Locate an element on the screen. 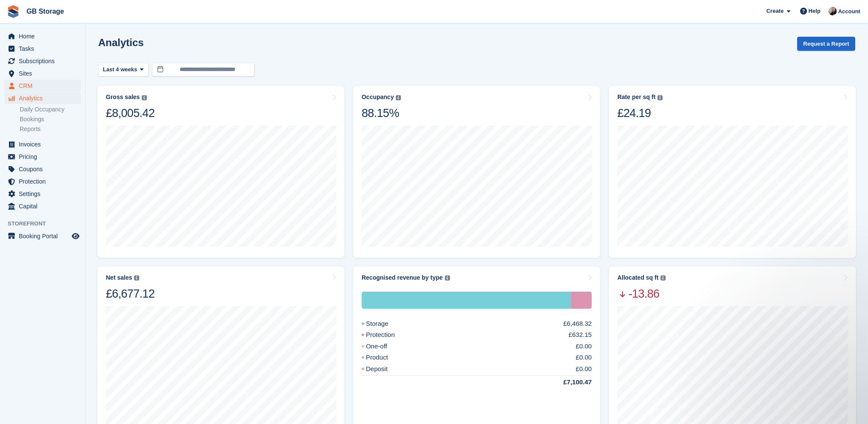 The width and height of the screenshot is (868, 424). div: 88.15% is located at coordinates (381, 113).